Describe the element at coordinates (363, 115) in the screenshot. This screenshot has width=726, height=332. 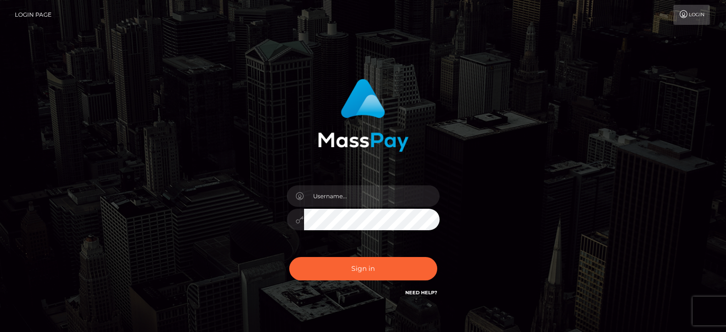
I see `img: MassPay Login` at that location.